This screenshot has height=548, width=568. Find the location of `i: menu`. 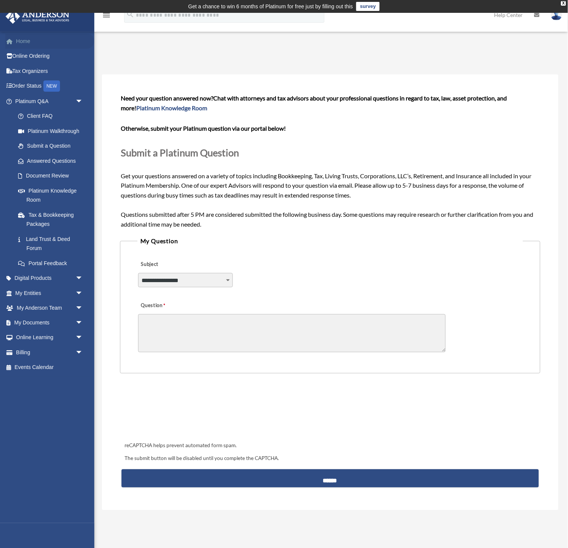

i: menu is located at coordinates (107, 15).